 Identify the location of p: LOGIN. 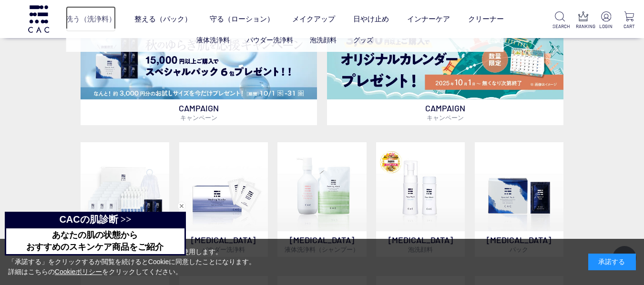
(606, 26).